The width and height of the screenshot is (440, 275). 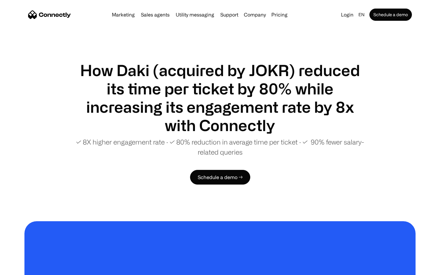 What do you see at coordinates (220, 177) in the screenshot?
I see `a: Schedule a demo →` at bounding box center [220, 177].